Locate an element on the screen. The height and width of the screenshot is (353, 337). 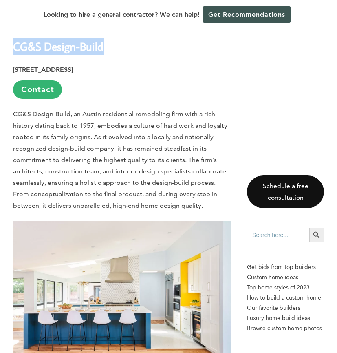
p: Custom home ideas is located at coordinates (286, 277).